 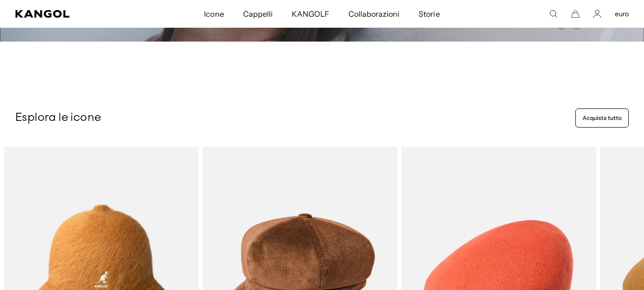 What do you see at coordinates (374, 14) in the screenshot?
I see `font: Collaborazioni` at bounding box center [374, 14].